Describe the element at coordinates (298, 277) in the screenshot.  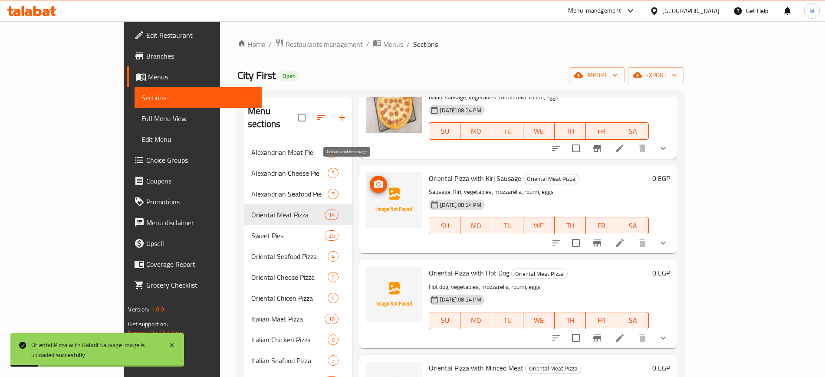
I see `div: Oriental Cheese Pizza5` at that location.